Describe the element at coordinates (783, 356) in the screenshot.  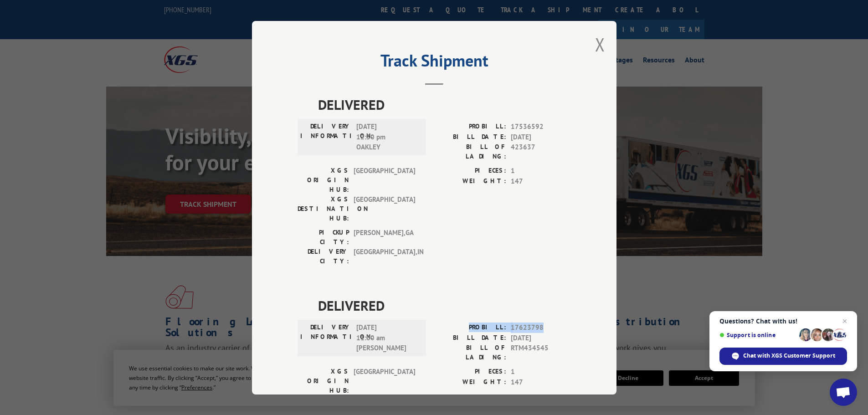
I see `div: Chat with XGS Customer Support` at that location.